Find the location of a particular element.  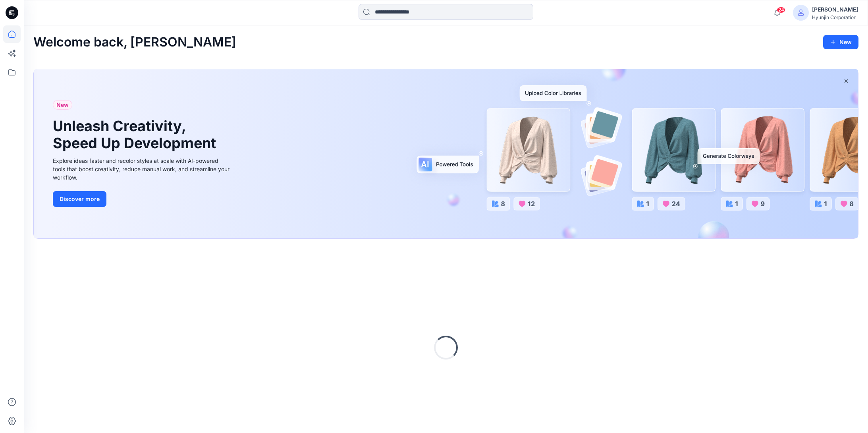

div: Explore ideas faster and recolor styles at scale with AI-powered tools that boost creativity, red... is located at coordinates (142, 169).